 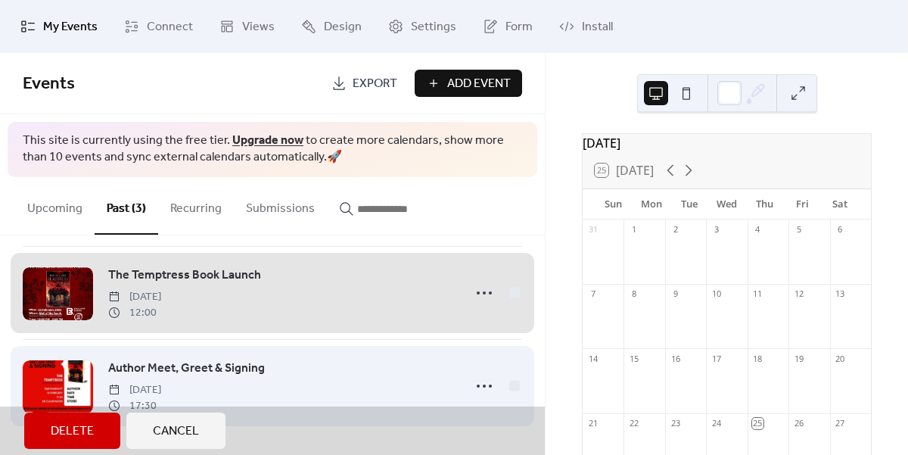 I want to click on div: 6, so click(x=840, y=229).